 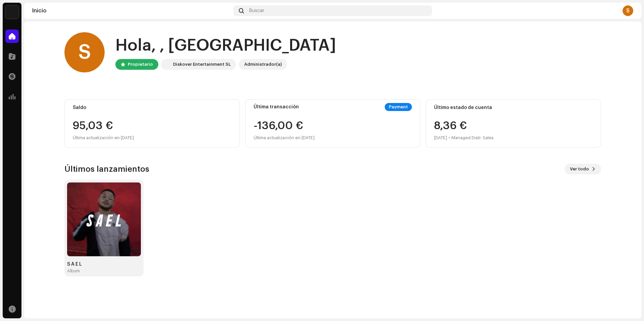 I want to click on div: Administrador(a), so click(x=263, y=64).